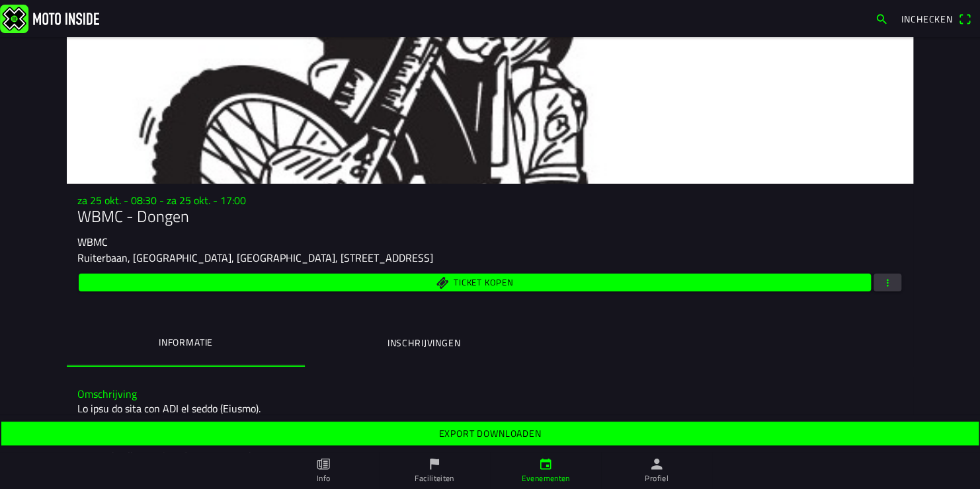 This screenshot has width=980, height=489. I want to click on ion-label: Evenementen, so click(545, 479).